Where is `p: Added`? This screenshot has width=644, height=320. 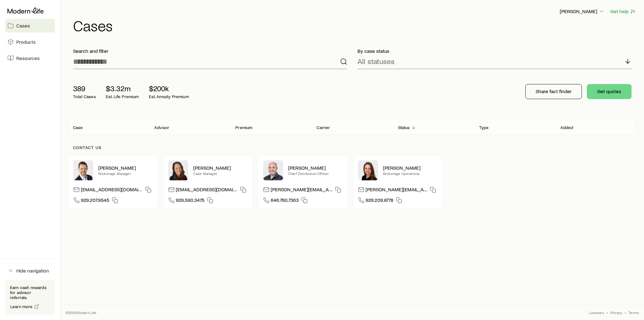
p: Added is located at coordinates (567, 127).